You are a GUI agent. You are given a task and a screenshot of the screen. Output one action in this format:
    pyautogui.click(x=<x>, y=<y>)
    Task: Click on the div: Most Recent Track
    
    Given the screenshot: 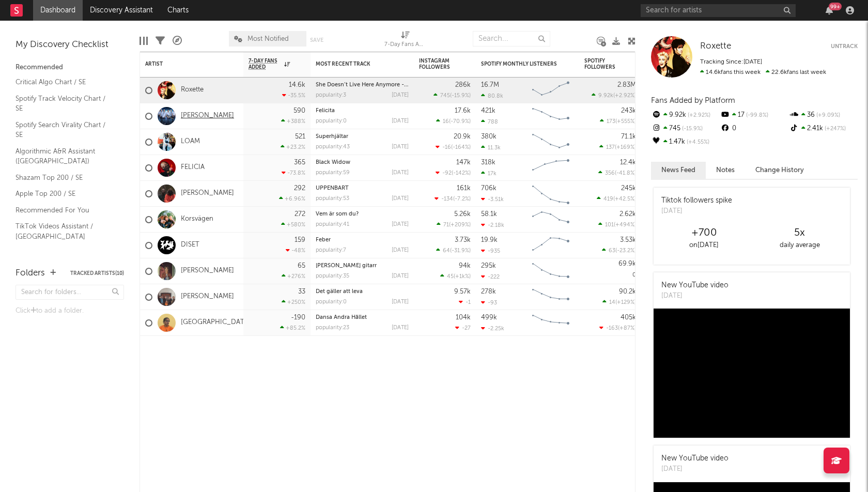 What is the action you would take?
    pyautogui.click(x=355, y=64)
    